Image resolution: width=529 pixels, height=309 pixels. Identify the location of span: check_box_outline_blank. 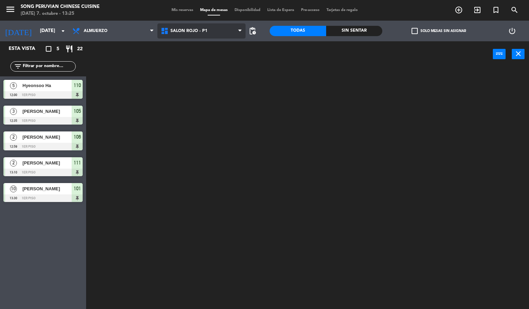
(415, 31).